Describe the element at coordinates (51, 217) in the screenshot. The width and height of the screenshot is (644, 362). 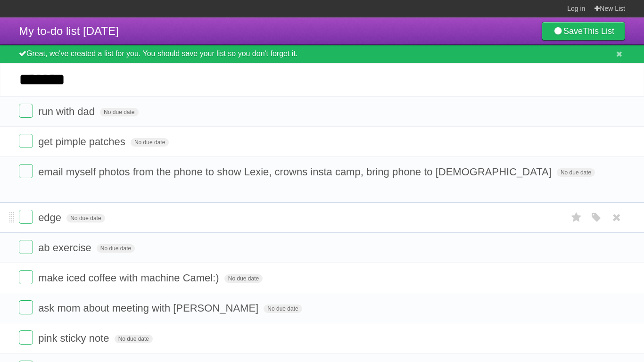
I see `span: edge` at that location.